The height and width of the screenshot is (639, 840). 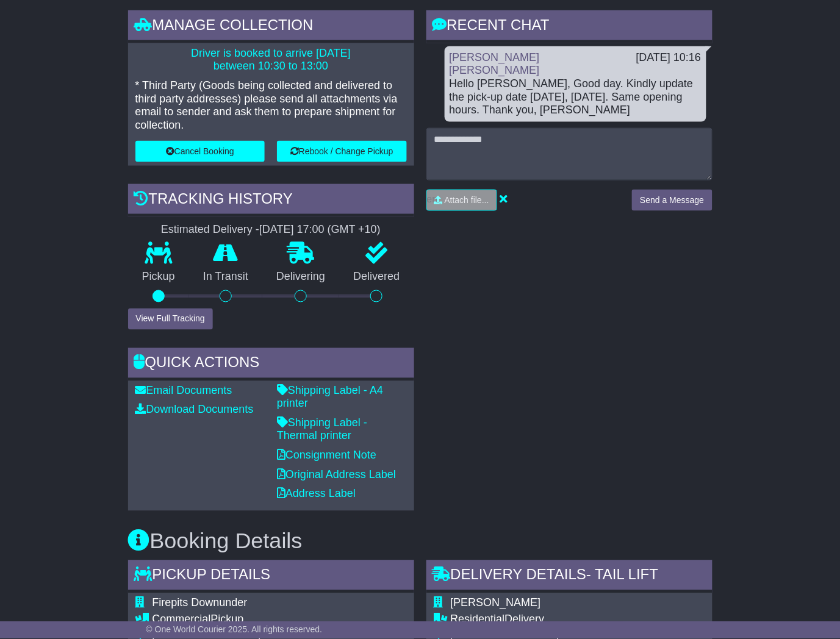 What do you see at coordinates (322, 430) in the screenshot?
I see `a: Shipping Label - Thermal printer` at bounding box center [322, 430].